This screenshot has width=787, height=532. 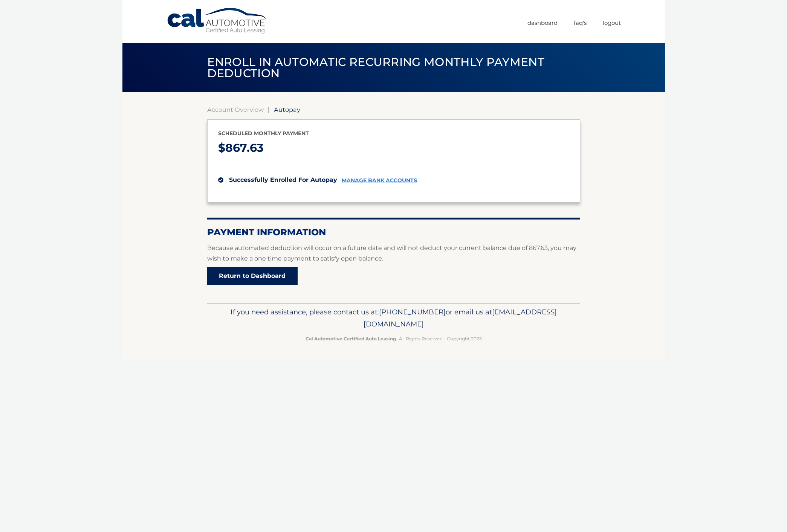 What do you see at coordinates (394, 232) in the screenshot?
I see `h2: Payment Information` at bounding box center [394, 232].